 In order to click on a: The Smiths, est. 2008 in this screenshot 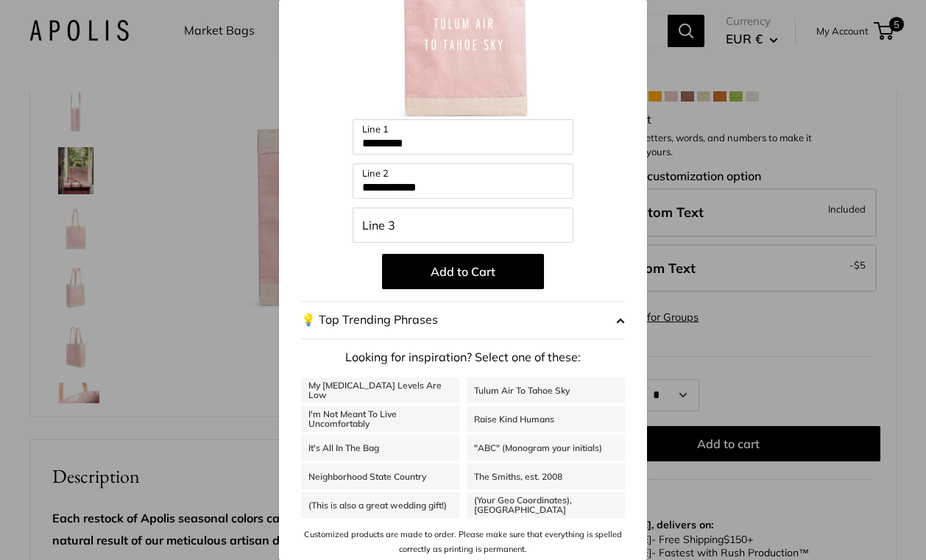, I will do `click(545, 476)`.